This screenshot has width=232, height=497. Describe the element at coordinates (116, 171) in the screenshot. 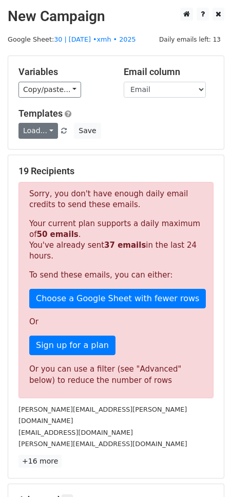

I see `h5: 19 Recipients` at that location.